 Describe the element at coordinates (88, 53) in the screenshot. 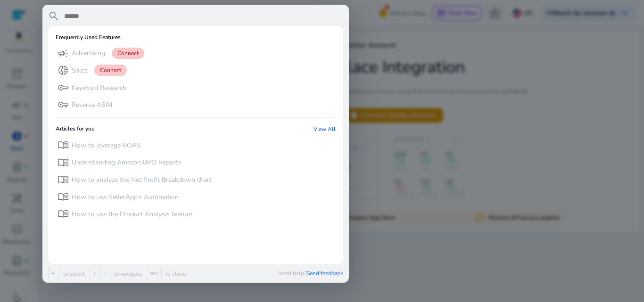

I see `p: Advertising` at that location.